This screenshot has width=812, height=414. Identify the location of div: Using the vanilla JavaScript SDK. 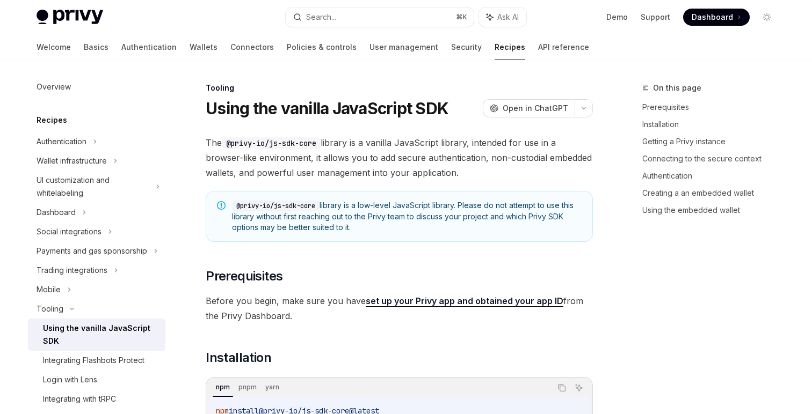
(101, 335).